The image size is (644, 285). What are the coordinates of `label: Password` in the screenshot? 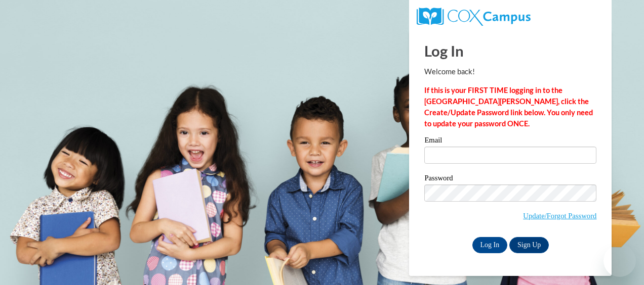 It's located at (510, 180).